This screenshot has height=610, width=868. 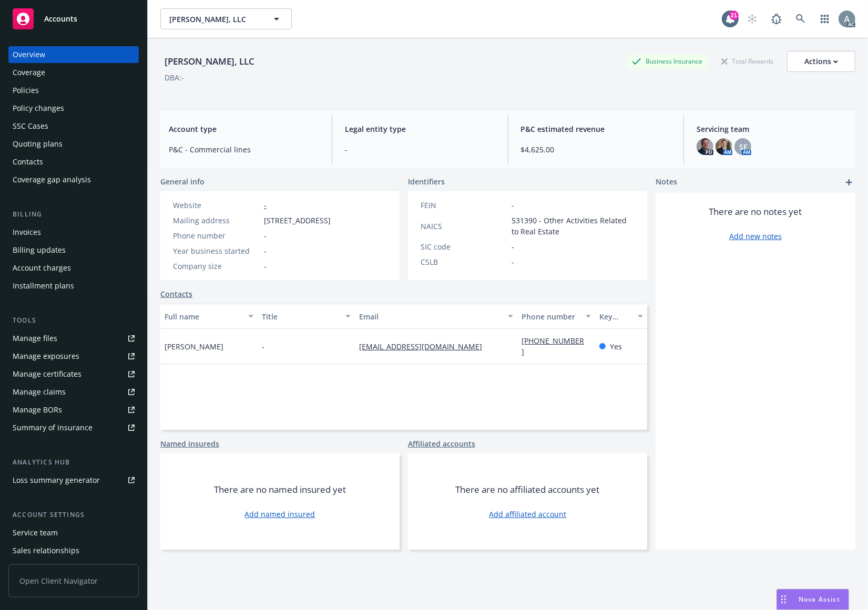 What do you see at coordinates (43, 286) in the screenshot?
I see `div: Installment plans` at bounding box center [43, 286].